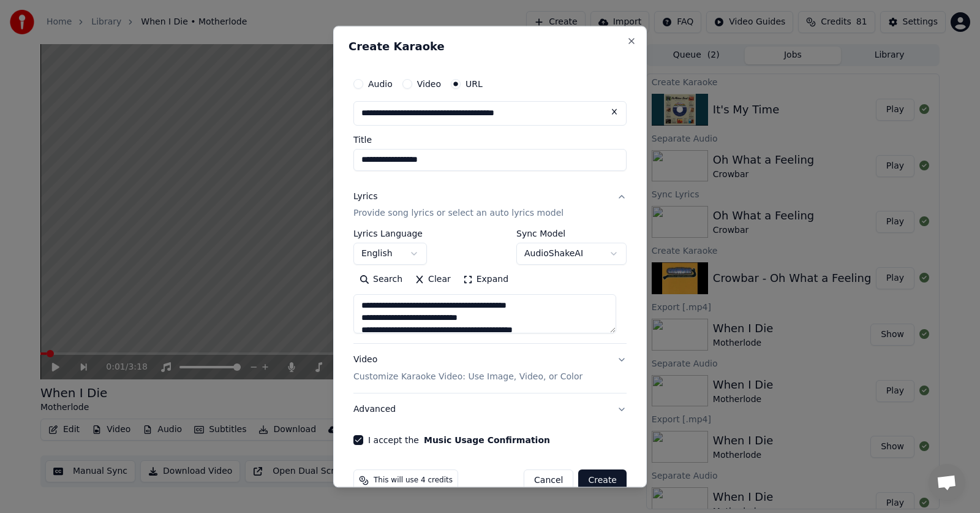 The width and height of the screenshot is (980, 513). I want to click on button: Search, so click(381, 280).